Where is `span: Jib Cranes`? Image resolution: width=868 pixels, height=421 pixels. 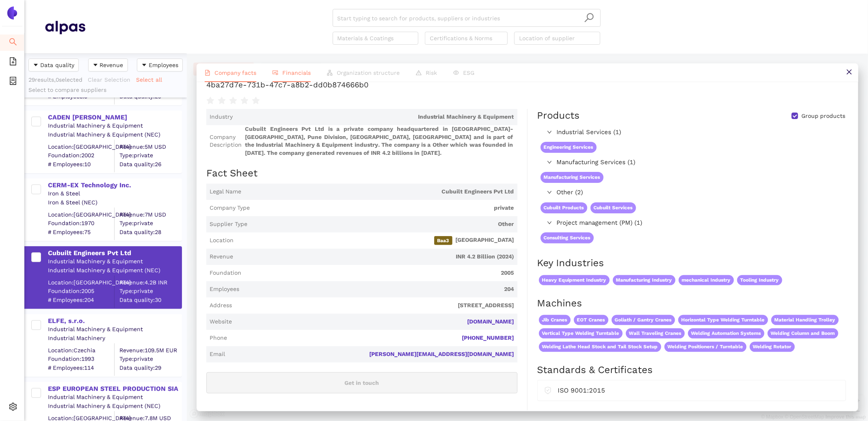
span: Jib Cranes is located at coordinates (554, 320).